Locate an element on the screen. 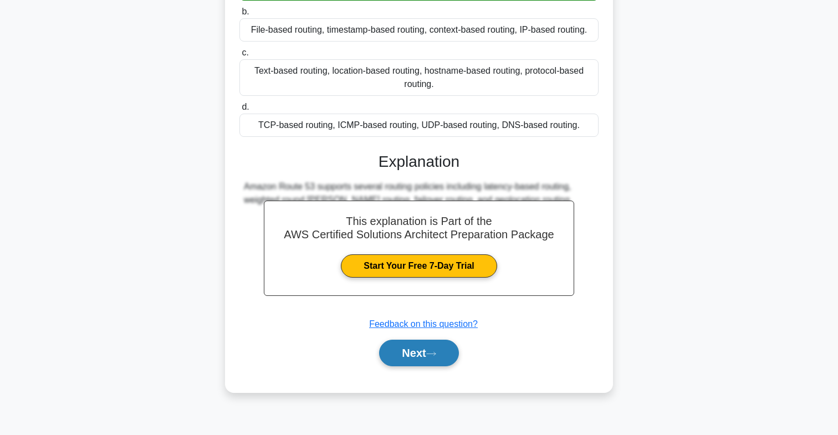 The image size is (838, 435). div: File-based routing, timestamp-based routing, context-based routing, IP-based routing. is located at coordinates (419, 30).